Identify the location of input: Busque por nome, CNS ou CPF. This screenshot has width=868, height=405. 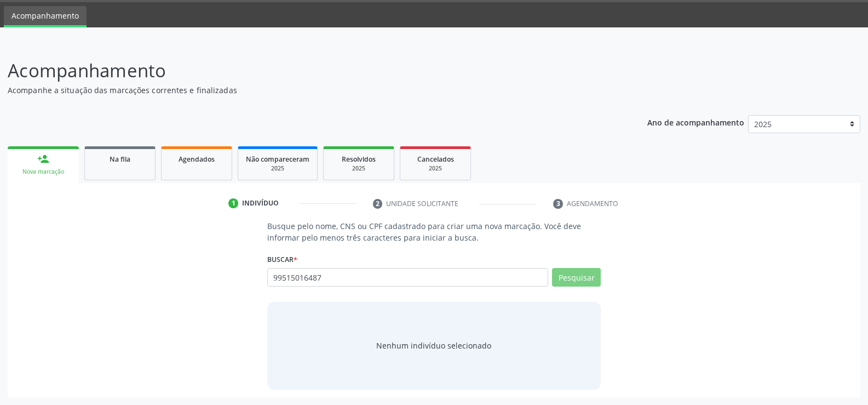
(407, 277).